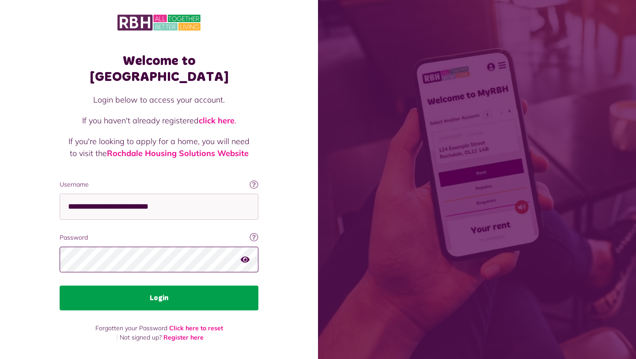 This screenshot has height=359, width=636. I want to click on p: Login below to access your account., so click(159, 99).